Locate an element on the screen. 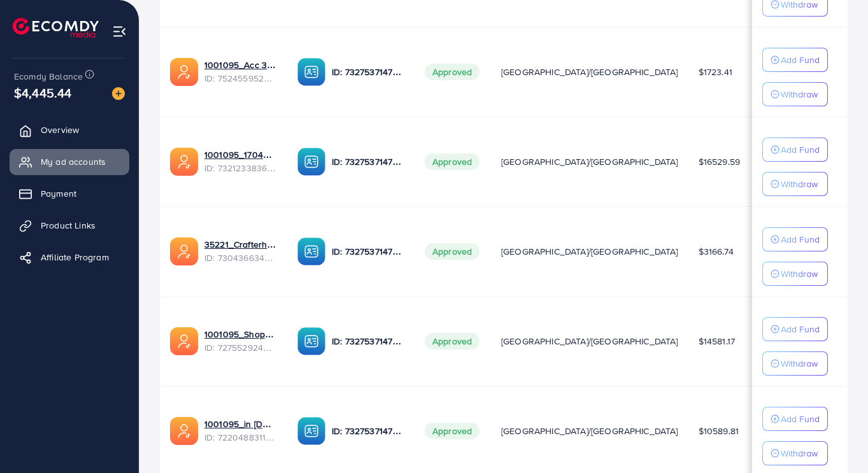 This screenshot has height=473, width=868. span: $14581.17 is located at coordinates (716, 342).